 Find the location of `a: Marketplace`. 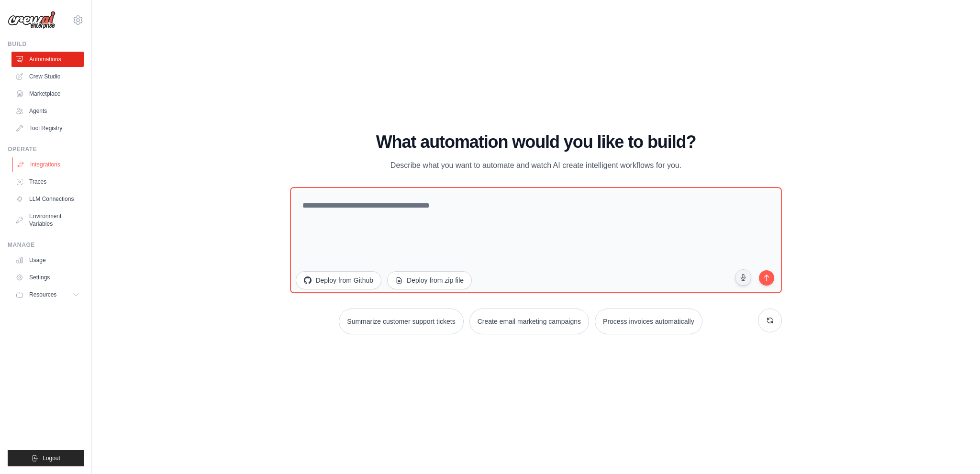

a: Marketplace is located at coordinates (48, 94).